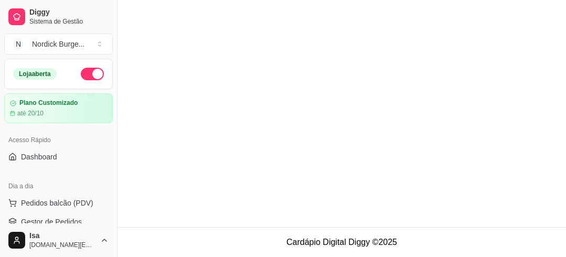  What do you see at coordinates (69, 22) in the screenshot?
I see `span: Sistema de Gestão` at bounding box center [69, 22].